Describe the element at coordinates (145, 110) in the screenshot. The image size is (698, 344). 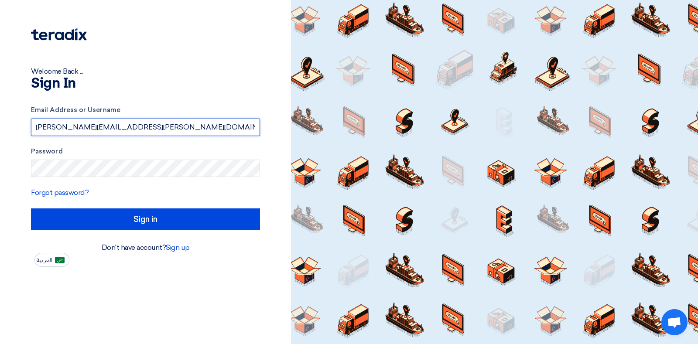
I see `label: Email Address or Username` at that location.